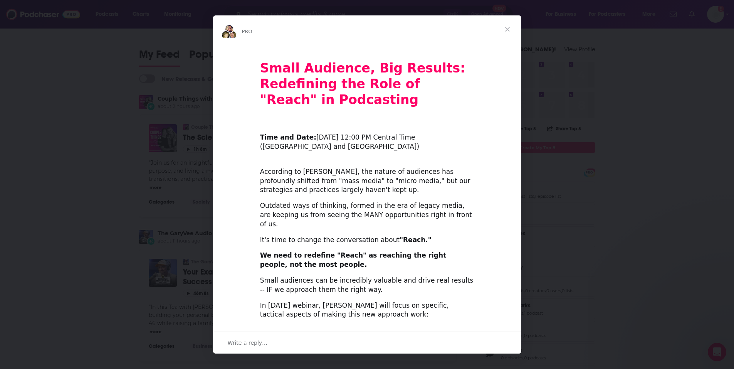 The height and width of the screenshot is (369, 734). I want to click on span: Close, so click(508, 29).